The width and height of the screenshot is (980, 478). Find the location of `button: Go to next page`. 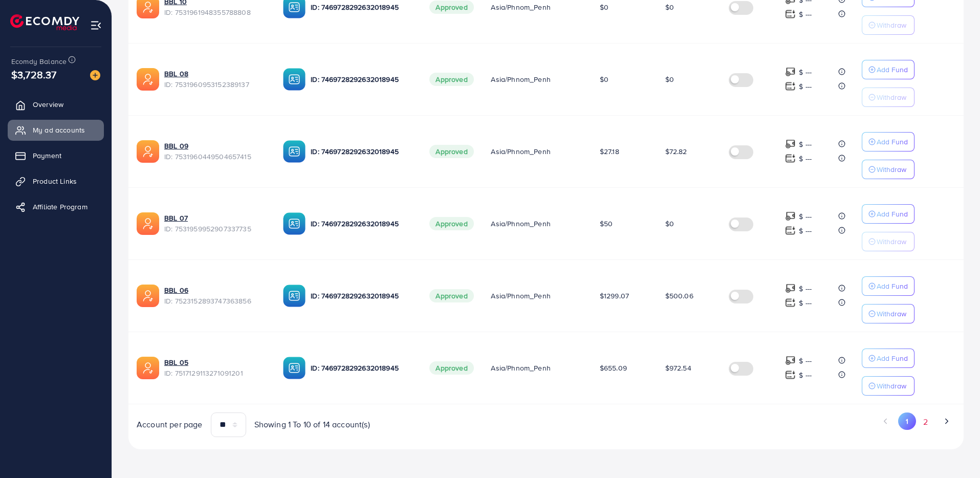

button: Go to next page is located at coordinates (947, 421).